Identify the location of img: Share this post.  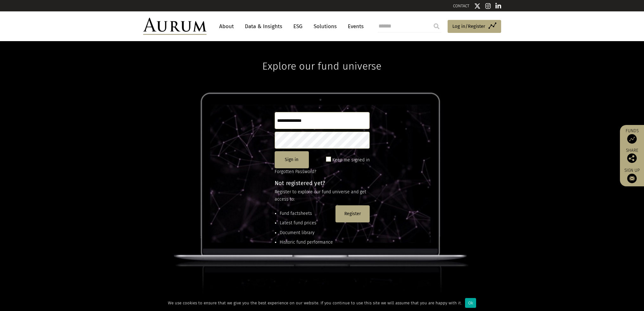
(632, 159).